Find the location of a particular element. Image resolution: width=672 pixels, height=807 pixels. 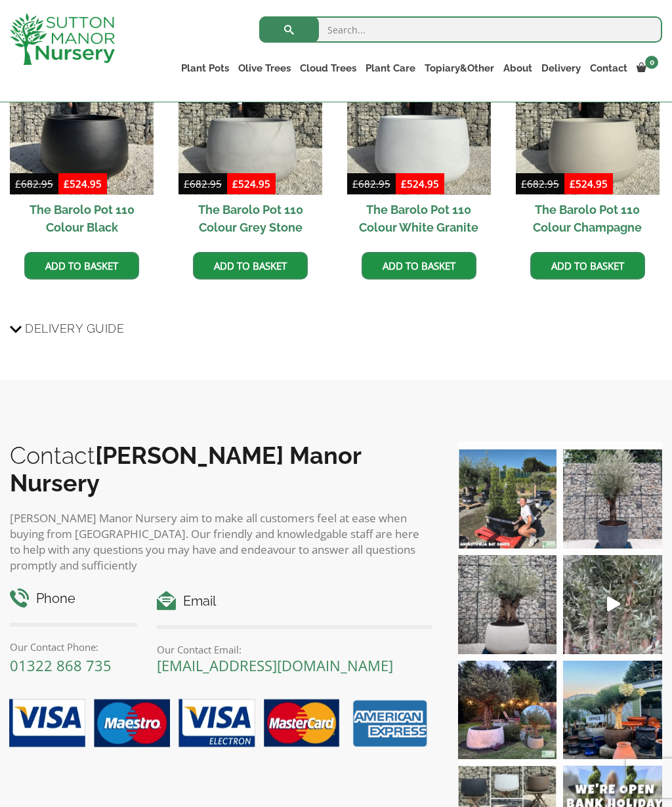

img: A beautiful multi-stem Spanish Olive tree potted in our luxurious fibre clay pots 😍😍 is located at coordinates (612, 499).